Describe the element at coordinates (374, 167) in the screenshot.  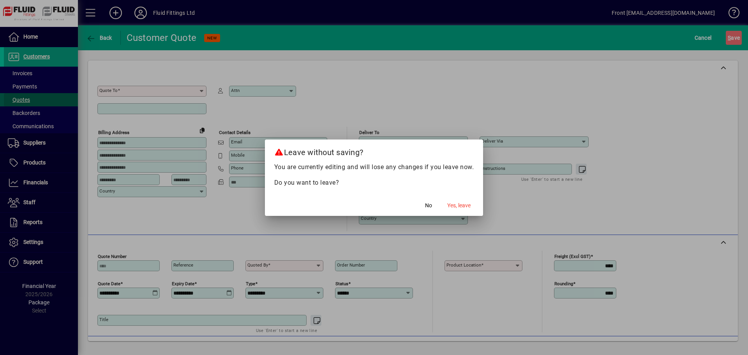
I see `p: You are currently editing and will lose any changes if you leave now.` at that location.